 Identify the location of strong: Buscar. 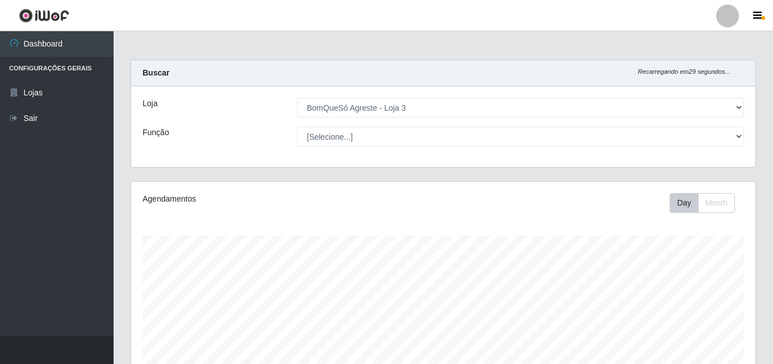
(156, 73).